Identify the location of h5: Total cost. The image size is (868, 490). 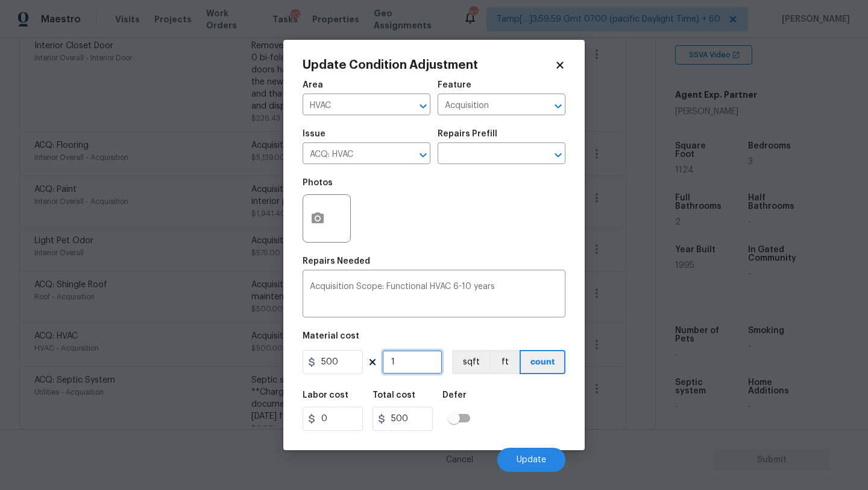
(394, 395).